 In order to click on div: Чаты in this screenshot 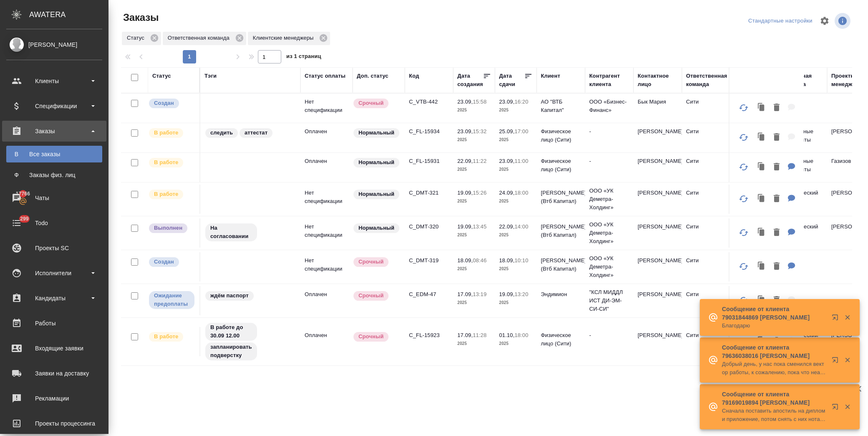, I will do `click(54, 198)`.